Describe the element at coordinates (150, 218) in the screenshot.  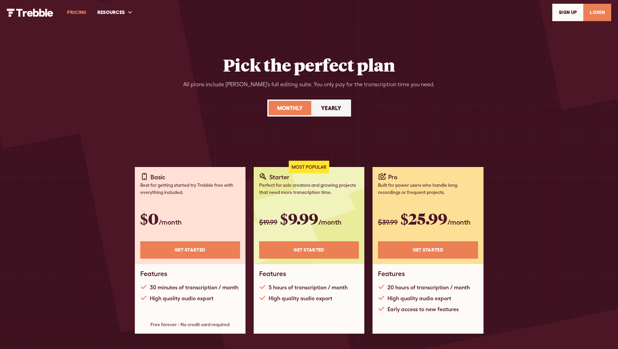
I see `span: $0` at that location.